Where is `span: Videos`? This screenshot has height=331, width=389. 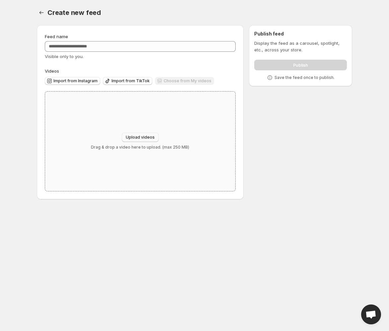 span: Videos is located at coordinates (52, 71).